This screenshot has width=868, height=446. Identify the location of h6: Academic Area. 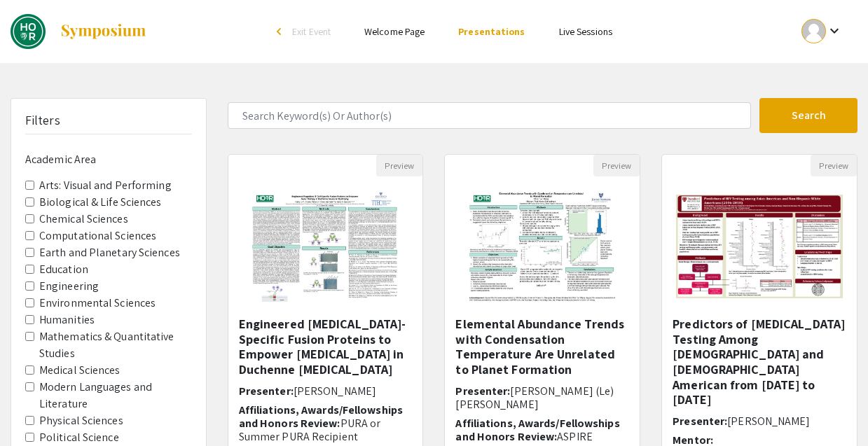
(108, 159).